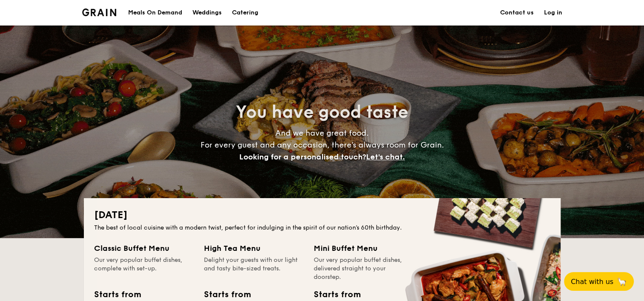 This screenshot has width=644, height=301. Describe the element at coordinates (364, 248) in the screenshot. I see `div: Mini Buffet Menu` at that location.